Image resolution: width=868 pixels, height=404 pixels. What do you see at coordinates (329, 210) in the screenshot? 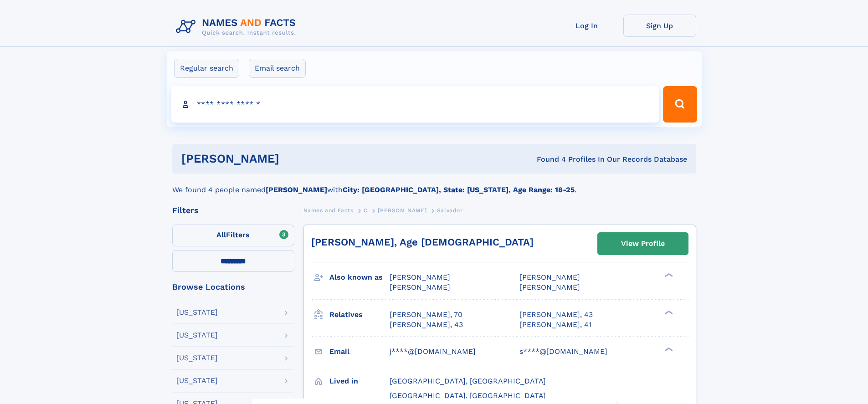
I see `a: Names and Facts` at bounding box center [329, 210].